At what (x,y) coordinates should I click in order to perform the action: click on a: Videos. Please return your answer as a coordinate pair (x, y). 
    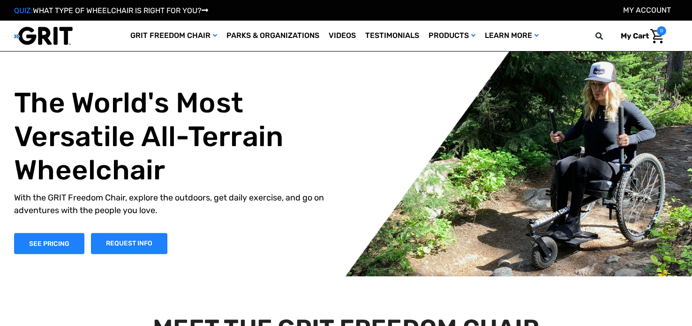
    Looking at the image, I should click on (342, 36).